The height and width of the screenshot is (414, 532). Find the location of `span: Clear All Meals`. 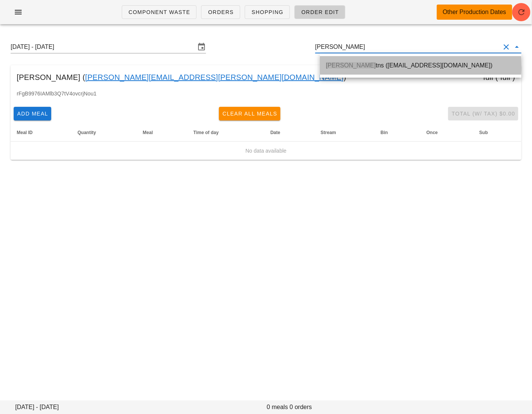

span: Clear All Meals is located at coordinates (250, 114).